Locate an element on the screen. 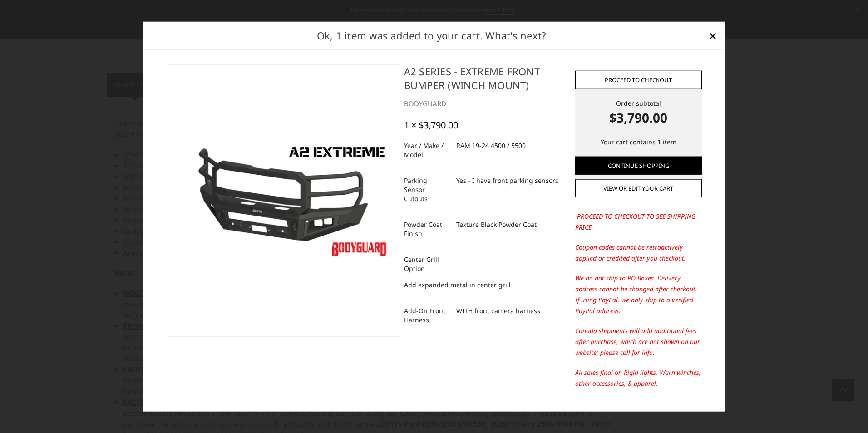  p: All sales final on Rigid lights, Warn winches, other accessories, & apparel. is located at coordinates (638, 378).